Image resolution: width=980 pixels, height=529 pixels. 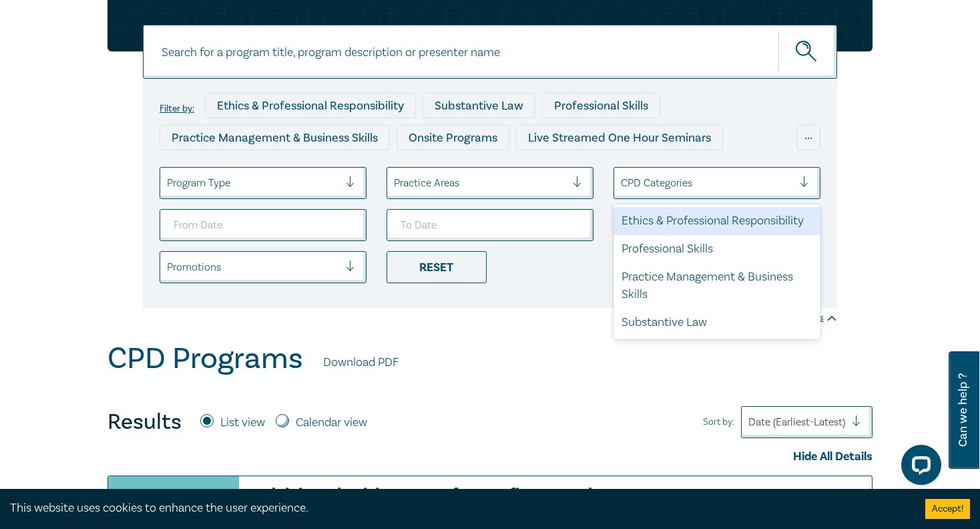 What do you see at coordinates (719, 422) in the screenshot?
I see `span: Sort by:` at bounding box center [719, 422].